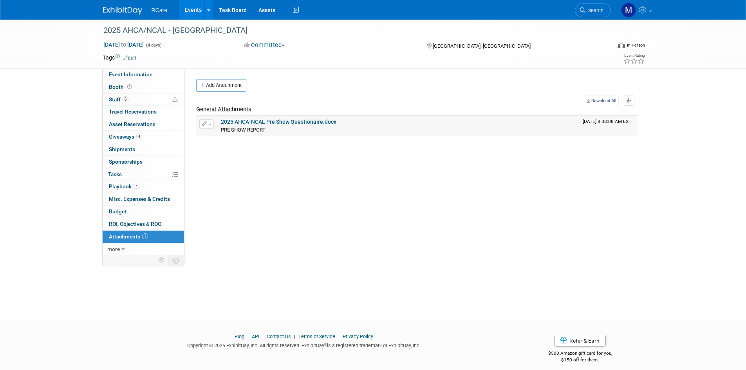 Image resolution: width=746 pixels, height=370 pixels. I want to click on span: Budget, so click(117, 211).